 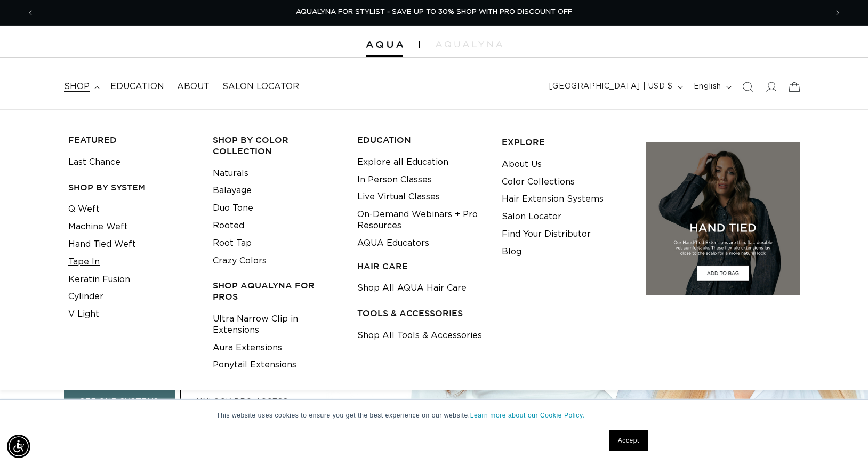 What do you see at coordinates (233, 208) in the screenshot?
I see `a: Duo Tone` at bounding box center [233, 208].